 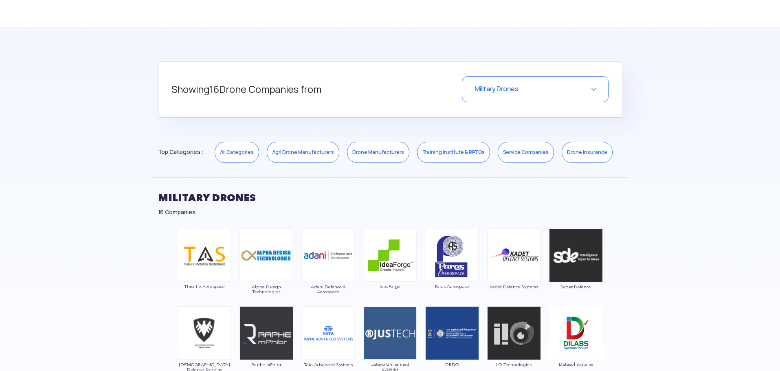 I want to click on span: Datasol Systems, so click(x=576, y=364).